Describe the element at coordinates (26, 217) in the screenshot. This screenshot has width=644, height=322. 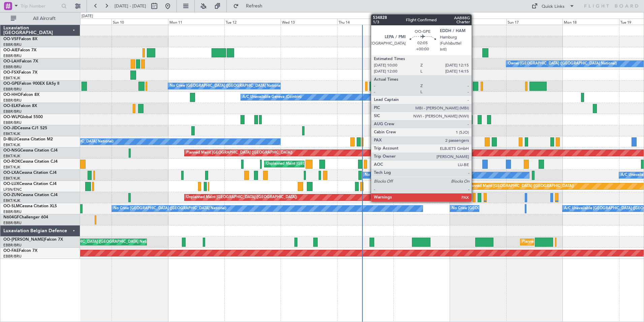
I see `a: N604GFChallenger 604` at that location.